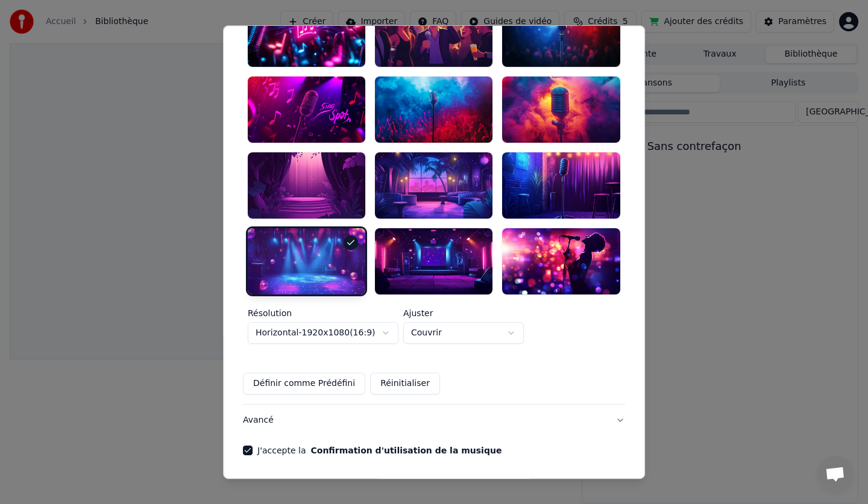 This screenshot has width=868, height=504. Describe the element at coordinates (405, 384) in the screenshot. I see `button: Réinitialiser` at that location.